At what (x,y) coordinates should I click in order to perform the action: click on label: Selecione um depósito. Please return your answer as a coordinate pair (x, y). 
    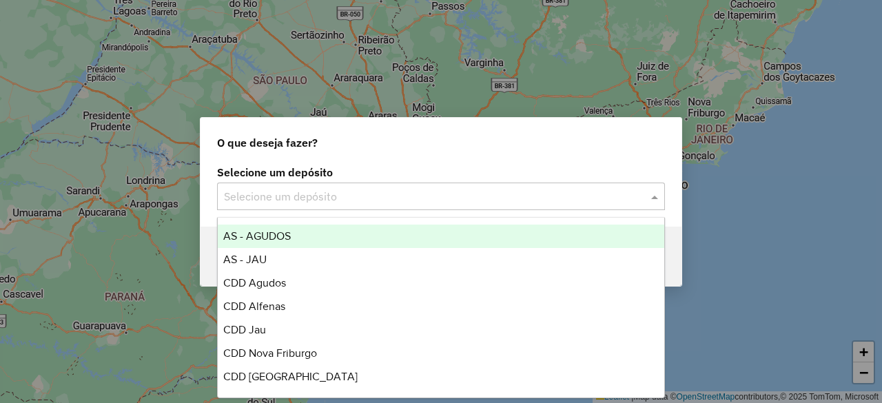
    Looking at the image, I should click on (441, 172).